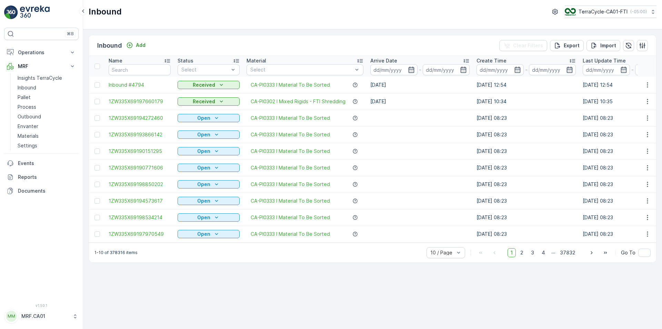 The height and width of the screenshot is (329, 662). Describe the element at coordinates (140, 118) in the screenshot. I see `a: 1ZW335X69194272460` at that location.